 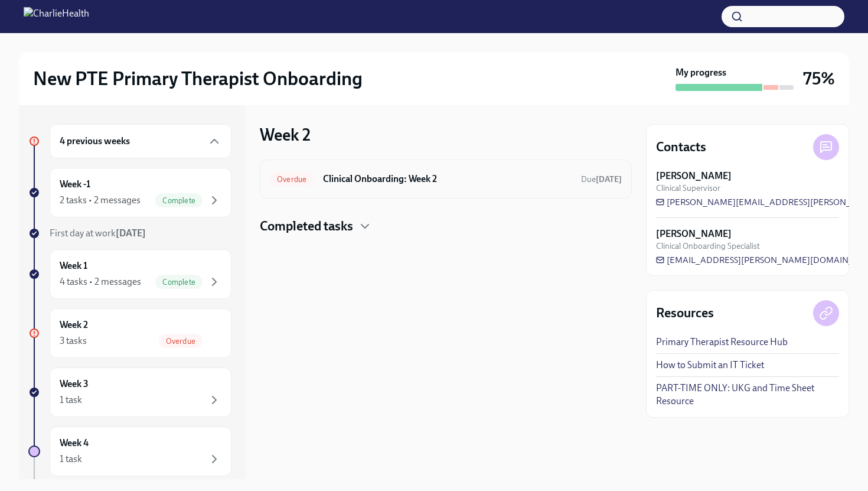 What do you see at coordinates (447, 179) in the screenshot?
I see `h6: Clinical Onboarding: Week 2` at bounding box center [447, 179].